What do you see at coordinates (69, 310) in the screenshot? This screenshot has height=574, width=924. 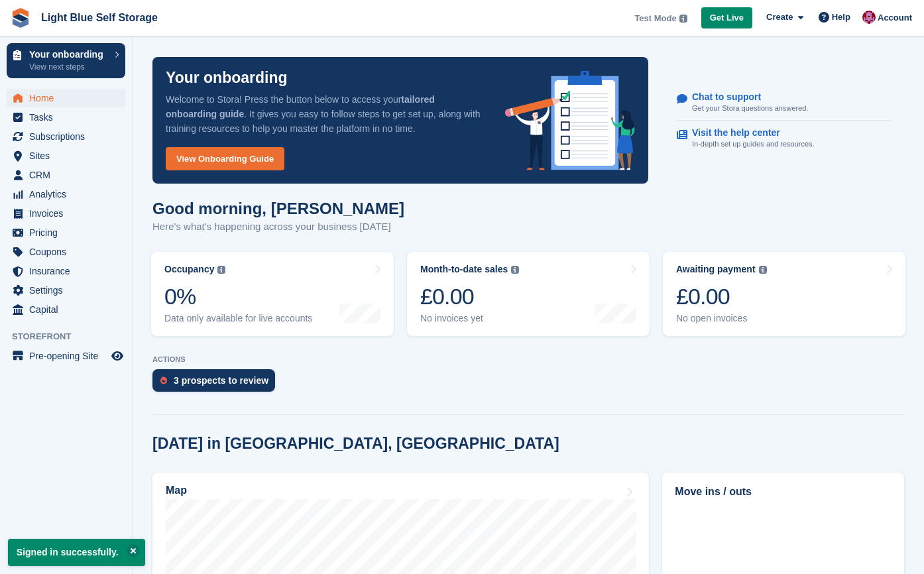 I see `span: Capital` at bounding box center [69, 310].